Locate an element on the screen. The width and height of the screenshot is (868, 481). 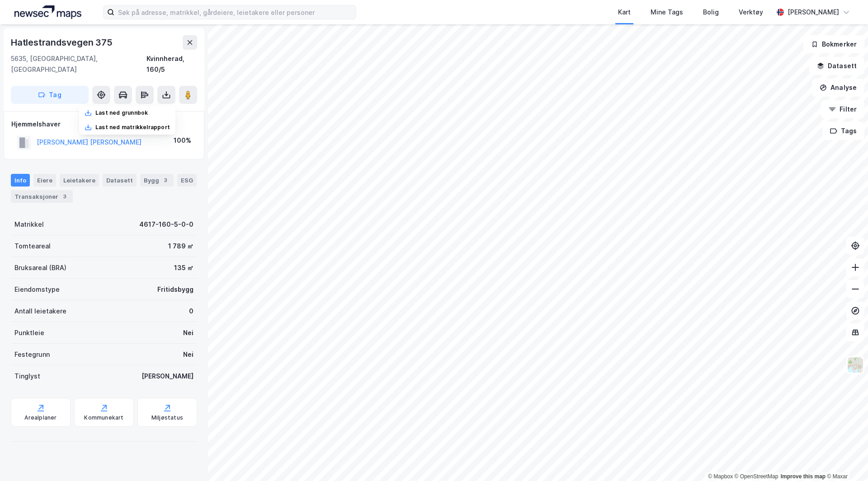
div: 0 is located at coordinates (191, 311).